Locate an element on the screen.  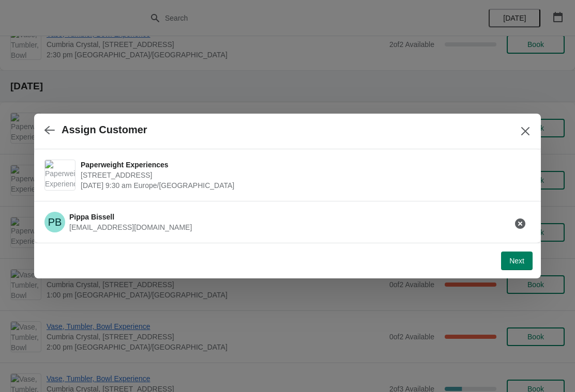
h2: Assign Customer is located at coordinates (104, 130).